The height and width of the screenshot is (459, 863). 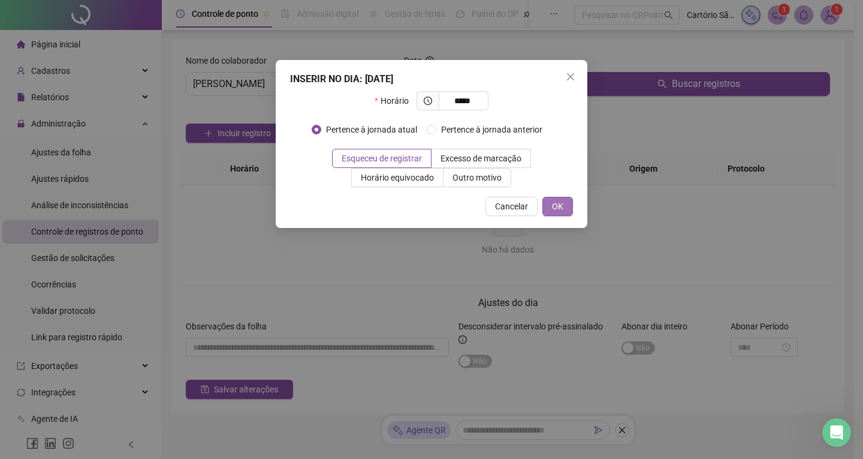 What do you see at coordinates (477, 177) in the screenshot?
I see `span: Outro motivo` at bounding box center [477, 177].